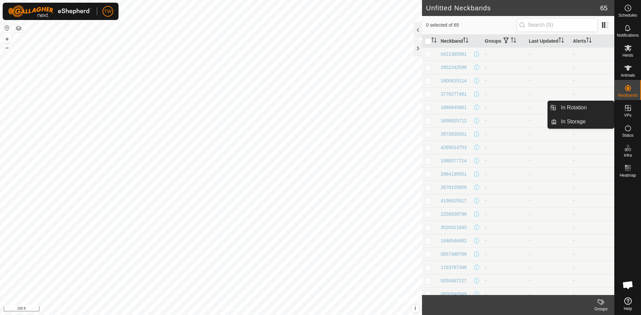 This screenshot has width=641, height=315. Describe the element at coordinates (454, 294) in the screenshot. I see `div: 0830940949` at that location.